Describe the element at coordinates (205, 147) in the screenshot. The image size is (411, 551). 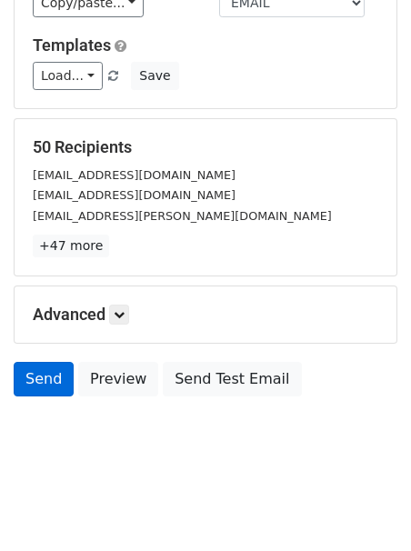
I see `h5: 50 Recipients` at that location.